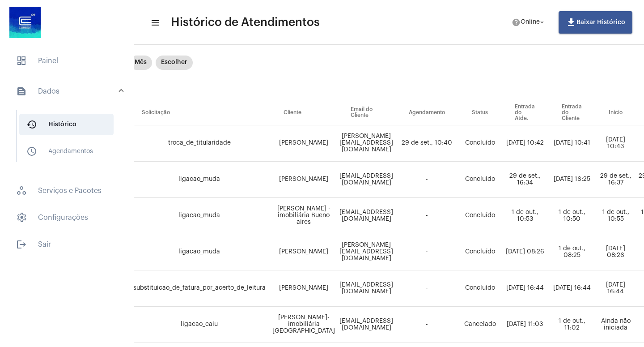  What do you see at coordinates (68, 91) in the screenshot?
I see `mat-panel-title: Dados` at bounding box center [68, 91].